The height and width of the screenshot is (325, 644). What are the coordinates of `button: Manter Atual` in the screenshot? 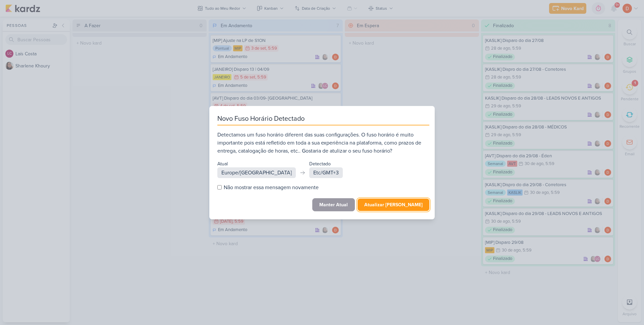 It's located at (333, 204).